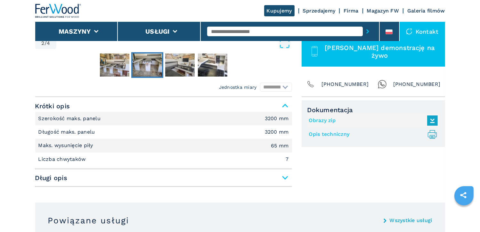 The image size is (480, 232). I want to click on img: b56ca73c259e668177417e270059aec4, so click(115, 65).